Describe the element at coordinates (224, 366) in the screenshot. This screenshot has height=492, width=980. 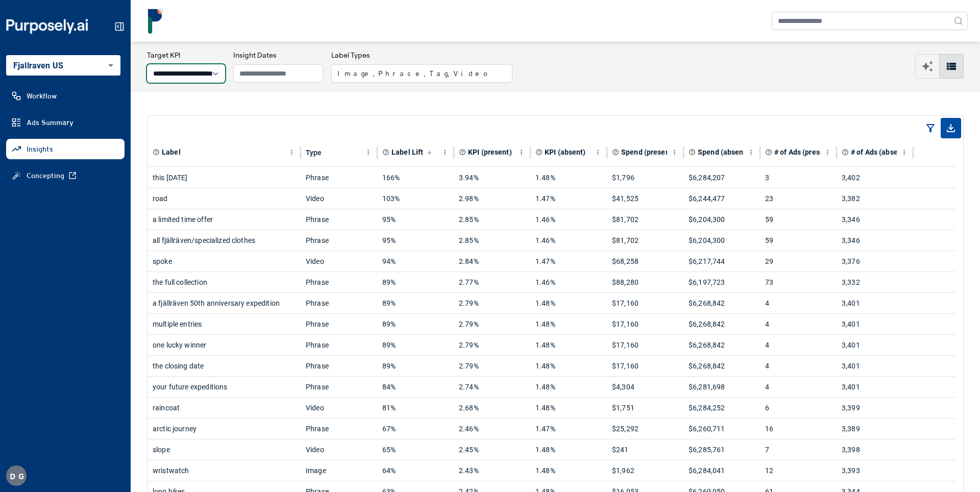
I see `div: the closing date` at that location.